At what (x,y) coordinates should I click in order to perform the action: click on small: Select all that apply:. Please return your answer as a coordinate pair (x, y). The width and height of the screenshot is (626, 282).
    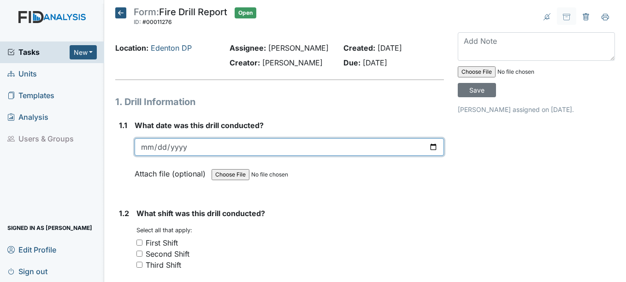
    Looking at the image, I should click on (164, 230).